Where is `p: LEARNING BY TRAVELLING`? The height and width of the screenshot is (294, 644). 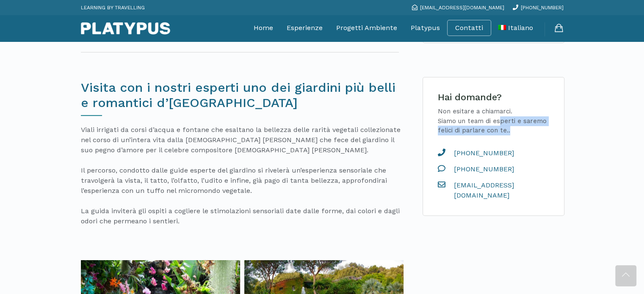 p: LEARNING BY TRAVELLING is located at coordinates (113, 8).